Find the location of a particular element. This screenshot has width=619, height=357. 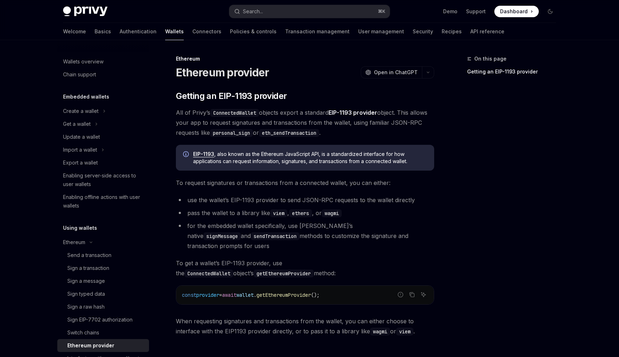

a: Switch chains is located at coordinates (103, 333).